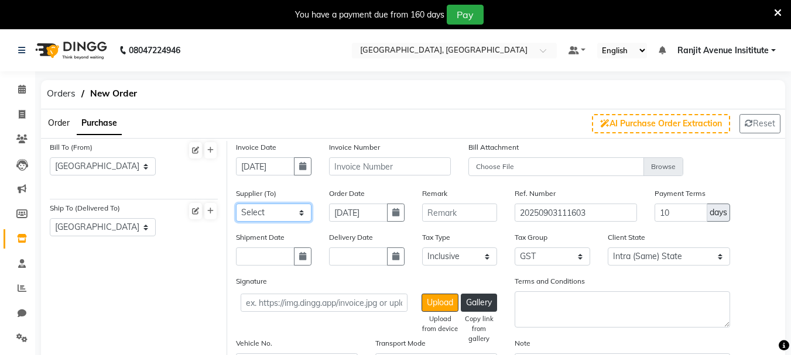  I want to click on input: Reference Number, so click(576, 213).